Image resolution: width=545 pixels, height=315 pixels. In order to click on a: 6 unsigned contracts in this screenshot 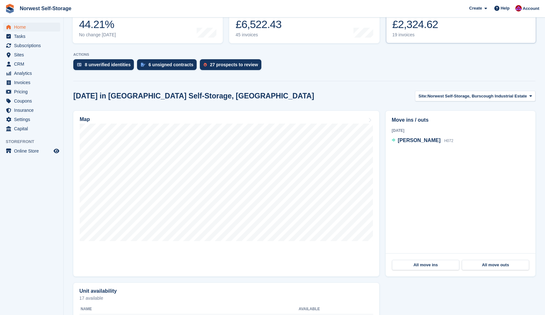, I will do `click(168, 66)`.